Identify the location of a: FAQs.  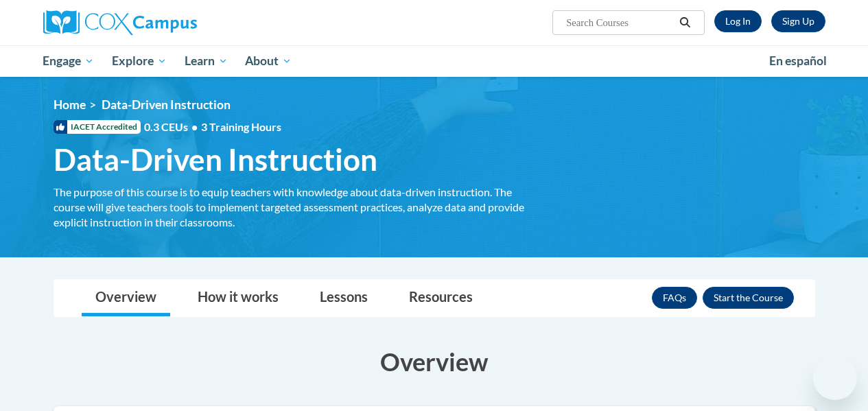
(674, 298).